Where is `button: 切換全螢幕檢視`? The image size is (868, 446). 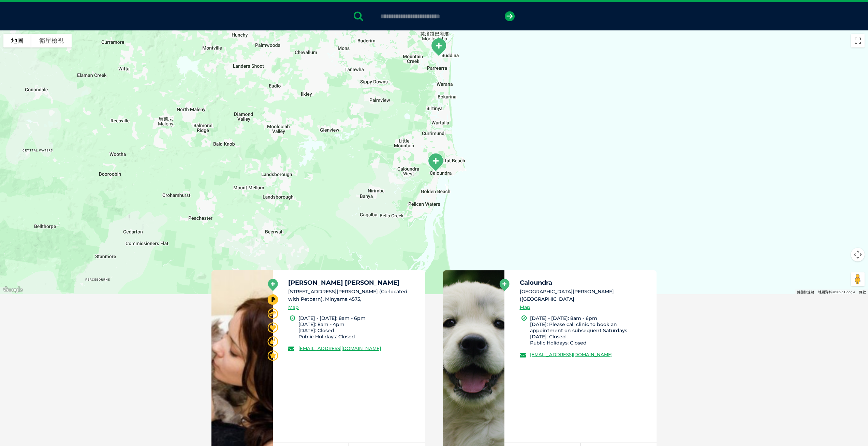
button: 切換全螢幕檢視 is located at coordinates (858, 41).